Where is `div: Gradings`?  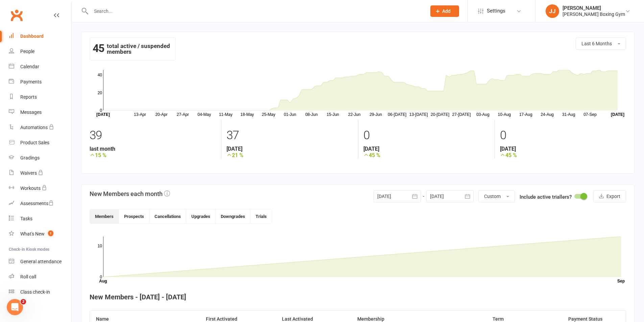
div: Gradings is located at coordinates (30, 158).